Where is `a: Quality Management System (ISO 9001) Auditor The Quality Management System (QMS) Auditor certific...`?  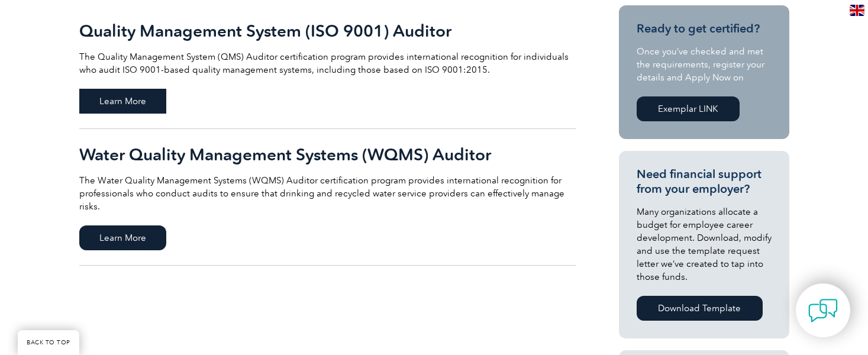
a: Quality Management System (ISO 9001) Auditor The Quality Management System (QMS) Auditor certific... is located at coordinates (328, 67).